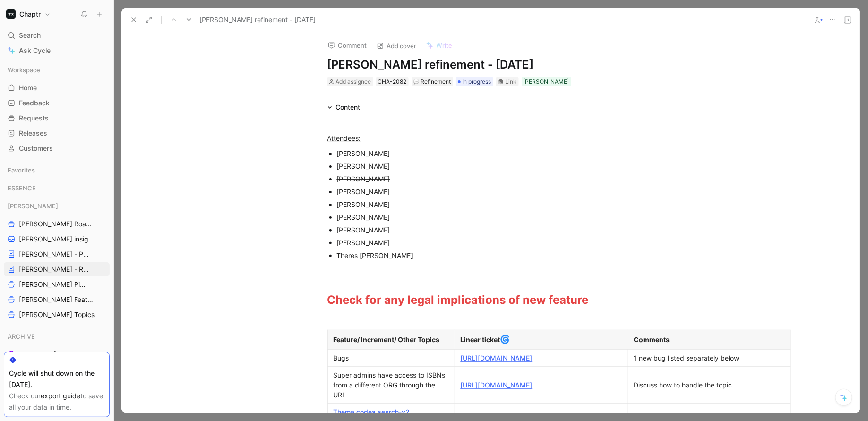 This screenshot has height=421, width=868. What do you see at coordinates (57, 118) in the screenshot?
I see `a: Requests` at bounding box center [57, 118].